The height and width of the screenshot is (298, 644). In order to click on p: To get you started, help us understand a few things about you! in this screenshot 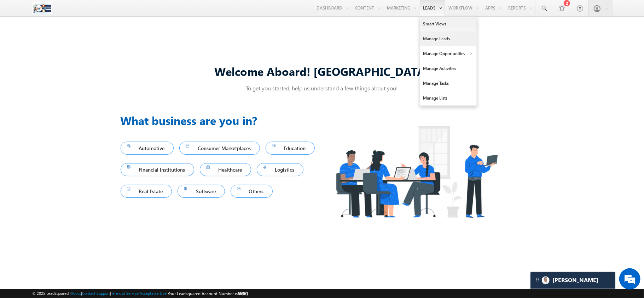, I will do `click(322, 88)`.